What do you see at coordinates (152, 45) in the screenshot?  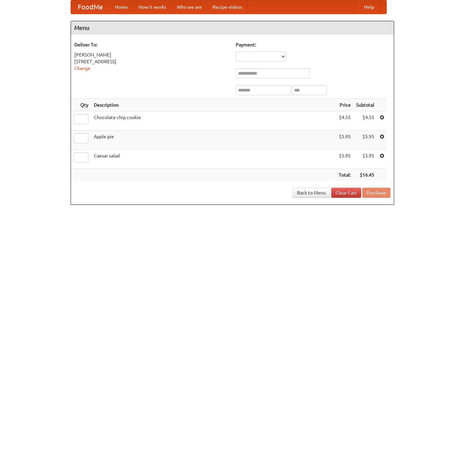 I see `h5: Deliver To:` at bounding box center [152, 45].